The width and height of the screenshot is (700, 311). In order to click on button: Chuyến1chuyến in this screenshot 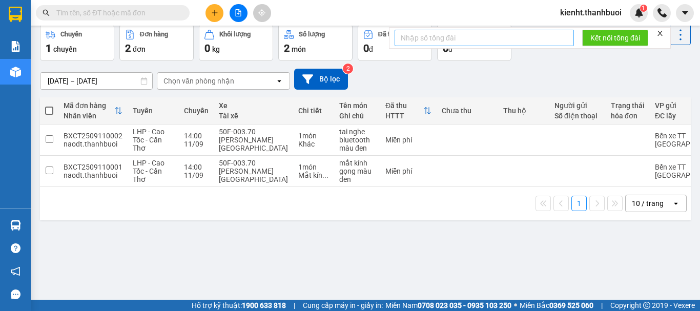, I will do `click(77, 43)`.